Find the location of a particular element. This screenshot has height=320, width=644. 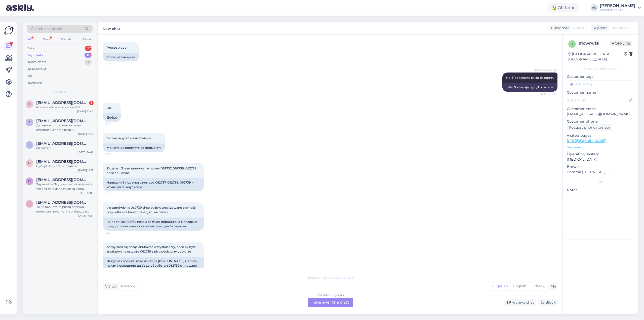

span: nik_ov@abv.bg is located at coordinates (63, 162).